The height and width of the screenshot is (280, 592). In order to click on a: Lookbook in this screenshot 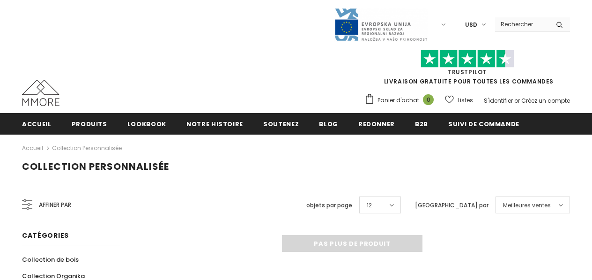, I will do `click(147, 123)`.